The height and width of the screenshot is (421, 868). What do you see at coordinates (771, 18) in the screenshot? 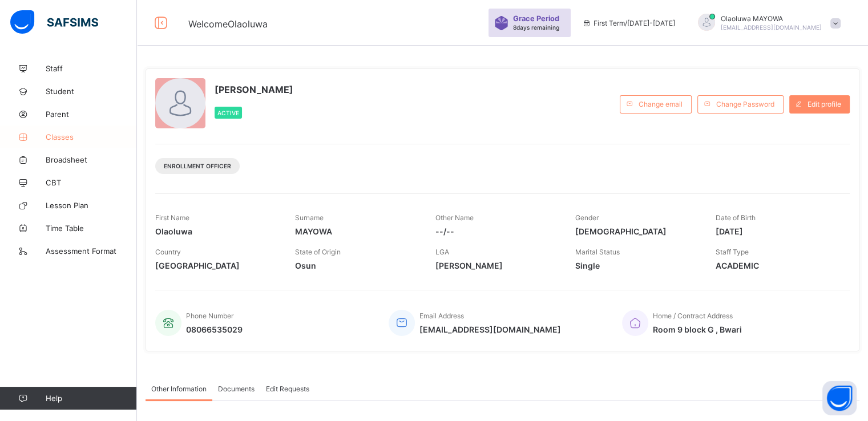
I see `span: Olaoluwa MAYOWA` at bounding box center [771, 18].